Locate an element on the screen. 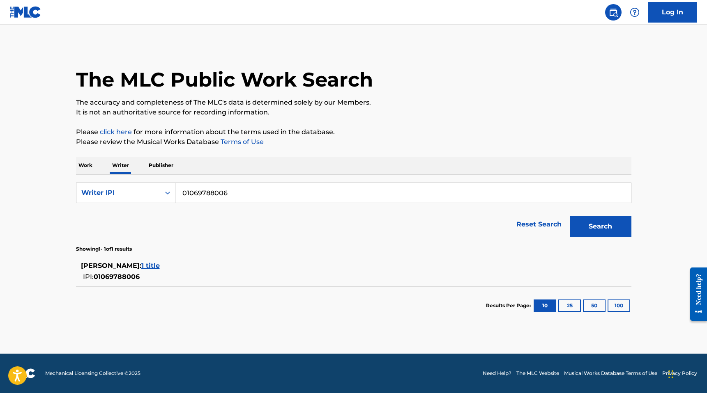  p: It is not an authoritative source for recording information. is located at coordinates (354, 113).